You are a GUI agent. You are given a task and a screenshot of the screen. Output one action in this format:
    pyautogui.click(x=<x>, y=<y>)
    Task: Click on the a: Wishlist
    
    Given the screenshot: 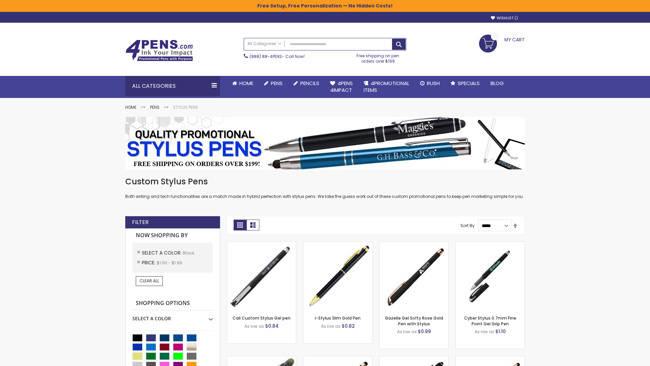 What is the action you would take?
    pyautogui.click(x=504, y=18)
    